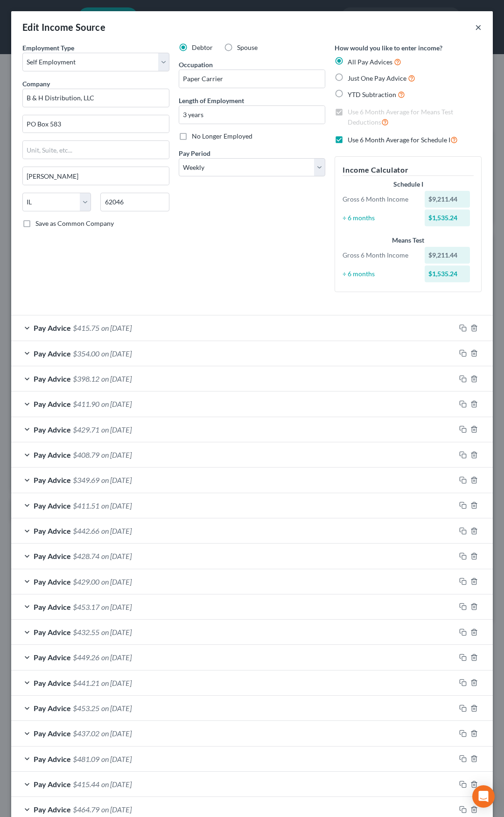  Describe the element at coordinates (222, 136) in the screenshot. I see `span: No Longer Employed` at that location.